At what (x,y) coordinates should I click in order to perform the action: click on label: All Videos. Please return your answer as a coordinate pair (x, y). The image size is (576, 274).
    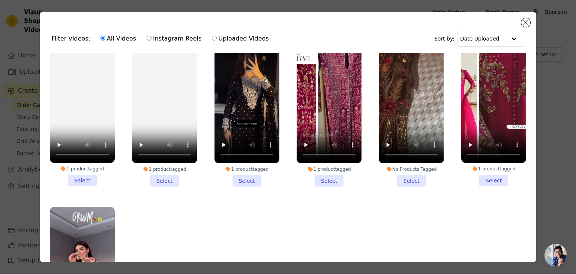
    Looking at the image, I should click on (118, 39).